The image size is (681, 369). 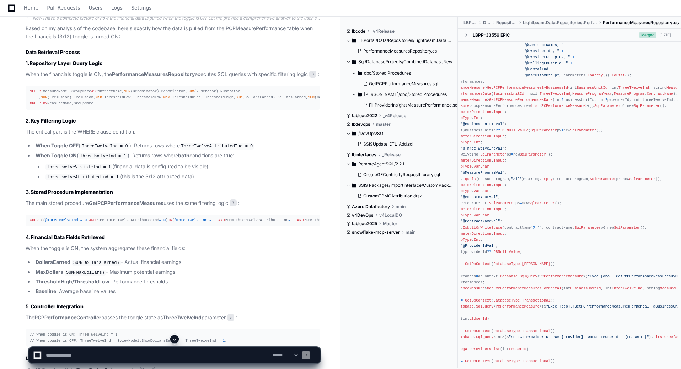 What do you see at coordinates (391, 155) in the screenshot?
I see `span: _Release` at bounding box center [391, 155].